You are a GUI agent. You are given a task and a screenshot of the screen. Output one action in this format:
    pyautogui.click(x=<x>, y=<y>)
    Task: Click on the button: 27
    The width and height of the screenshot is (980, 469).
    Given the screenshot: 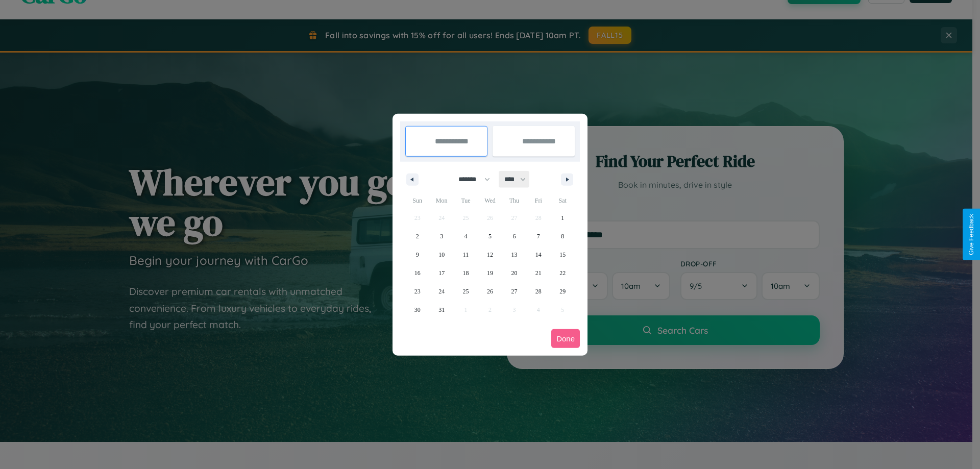 What is the action you would take?
    pyautogui.click(x=514, y=292)
    